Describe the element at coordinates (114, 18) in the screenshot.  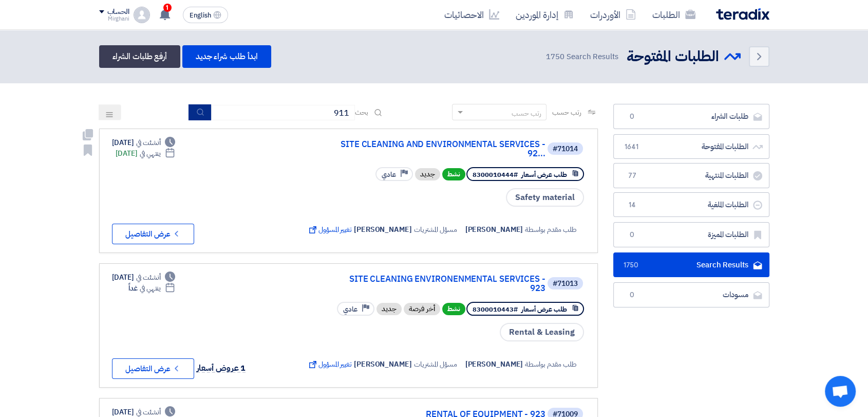
I see `div: Mirghani` at that location.